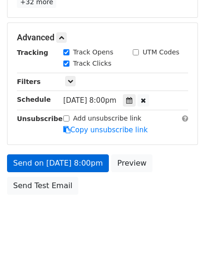  What do you see at coordinates (132, 163) in the screenshot?
I see `a: Preview` at bounding box center [132, 163].